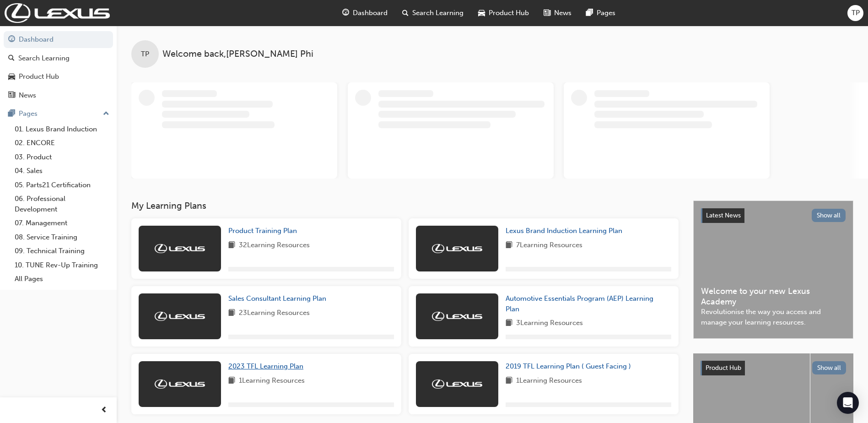  What do you see at coordinates (57, 13) in the screenshot?
I see `a: Trak` at bounding box center [57, 13].